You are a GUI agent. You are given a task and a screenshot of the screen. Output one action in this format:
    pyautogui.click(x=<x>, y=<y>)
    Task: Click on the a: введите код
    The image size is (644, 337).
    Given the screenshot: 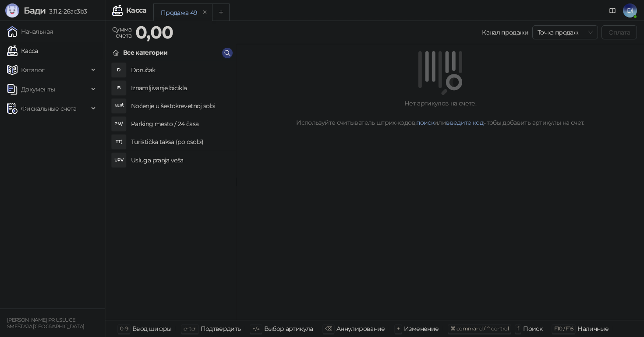 What is the action you would take?
    pyautogui.click(x=464, y=122)
    